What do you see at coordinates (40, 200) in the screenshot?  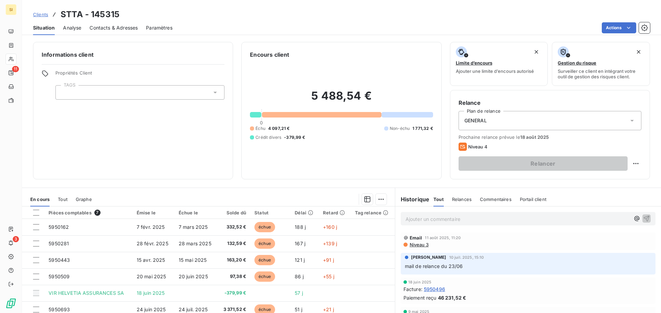 I see `span: En cours` at bounding box center [40, 200].